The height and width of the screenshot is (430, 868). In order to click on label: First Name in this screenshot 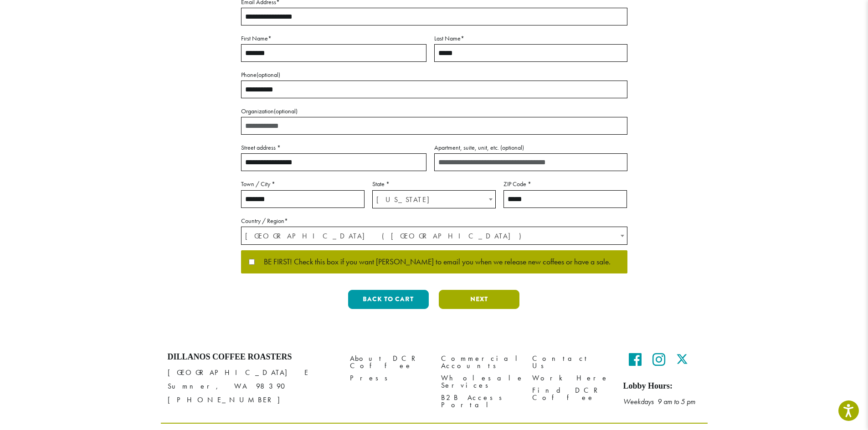, I will do `click(334, 38)`.